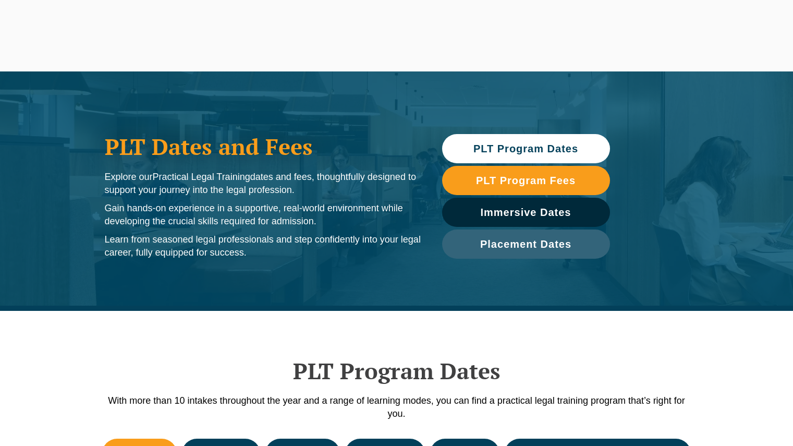  What do you see at coordinates (397, 407) in the screenshot?
I see `p: With more than 10 intakes throughout the year and a range of learning modes, you can find a pract...` at bounding box center [397, 407].